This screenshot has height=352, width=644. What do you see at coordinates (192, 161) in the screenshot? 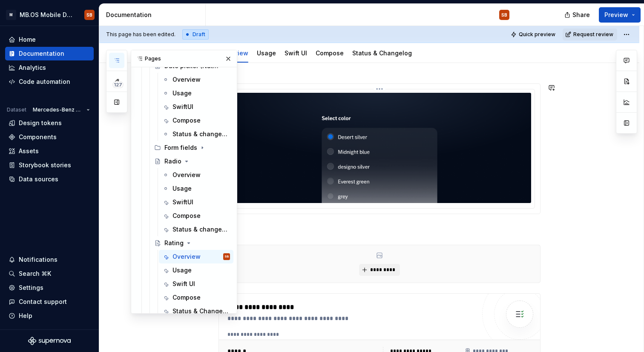
I see `a: Radio` at bounding box center [192, 161].